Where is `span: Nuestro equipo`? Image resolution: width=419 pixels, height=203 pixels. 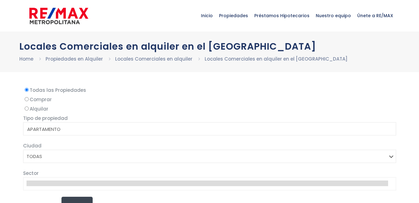 span: Nuestro equipo is located at coordinates (334, 16).